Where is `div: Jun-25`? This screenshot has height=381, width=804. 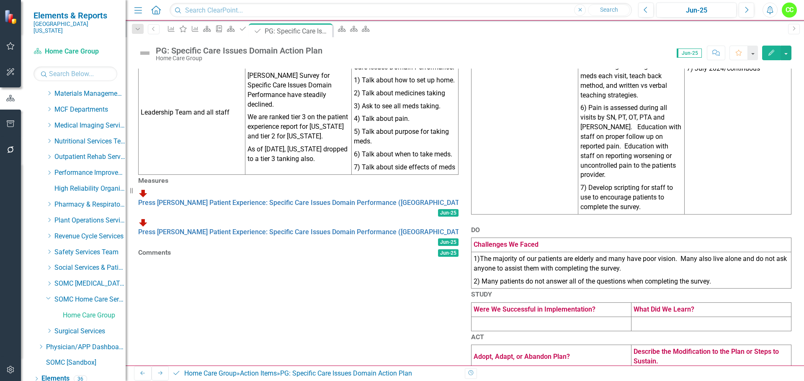 div: Jun-25 is located at coordinates (696, 10).